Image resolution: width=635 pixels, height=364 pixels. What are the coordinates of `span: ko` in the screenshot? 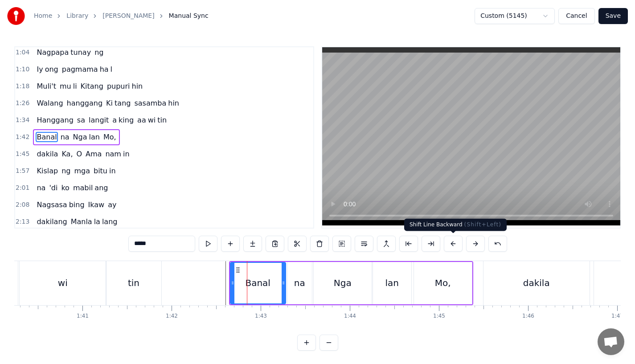 It's located at (65, 188).